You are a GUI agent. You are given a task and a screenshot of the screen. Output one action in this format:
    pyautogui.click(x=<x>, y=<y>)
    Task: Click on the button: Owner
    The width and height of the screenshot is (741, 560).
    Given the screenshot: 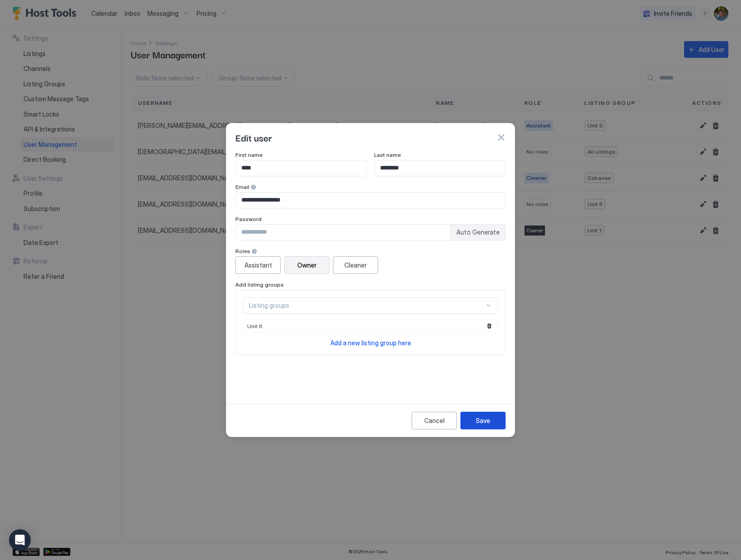 What is the action you would take?
    pyautogui.click(x=306, y=265)
    